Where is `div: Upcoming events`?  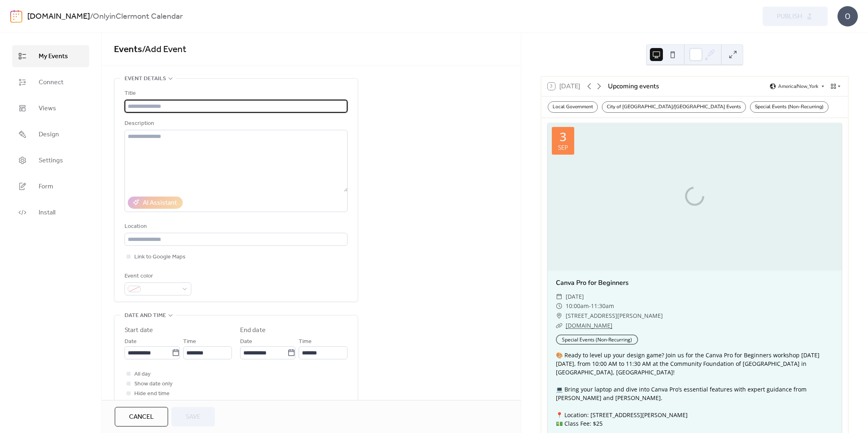
div: Upcoming events is located at coordinates (633, 87).